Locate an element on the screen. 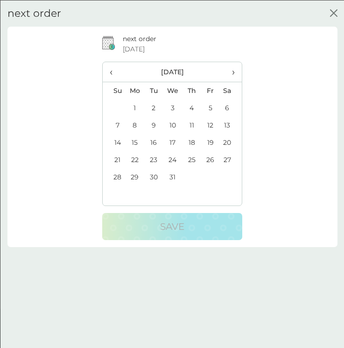  td: 31 is located at coordinates (173, 177).